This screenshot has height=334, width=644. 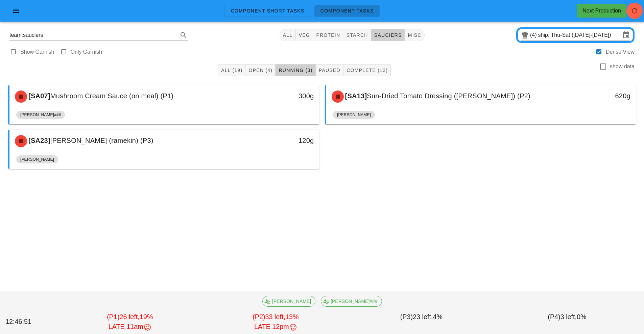 What do you see at coordinates (347, 11) in the screenshot?
I see `a: Component Tasks` at bounding box center [347, 11].